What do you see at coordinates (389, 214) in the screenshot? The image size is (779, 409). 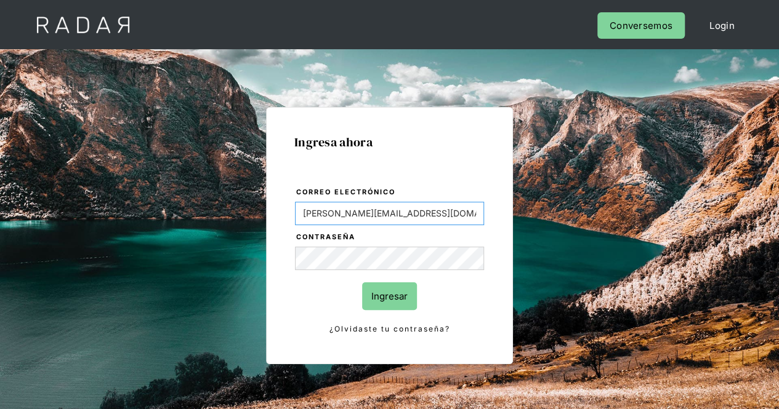 I see `input: bruce@wayne.com` at bounding box center [389, 214].